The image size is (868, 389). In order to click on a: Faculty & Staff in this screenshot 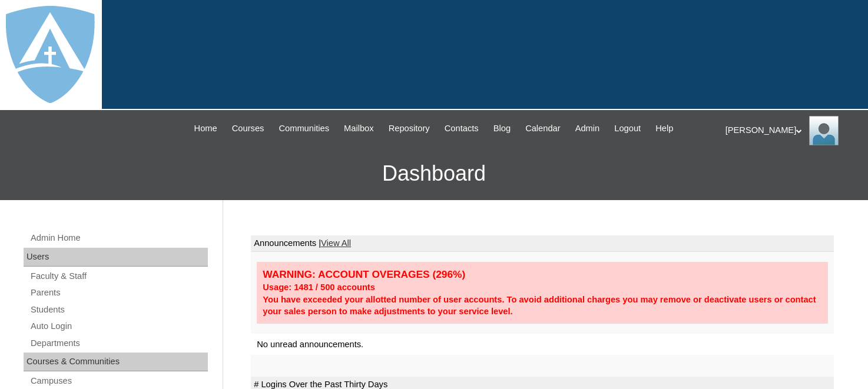, I will do `click(118, 276)`.